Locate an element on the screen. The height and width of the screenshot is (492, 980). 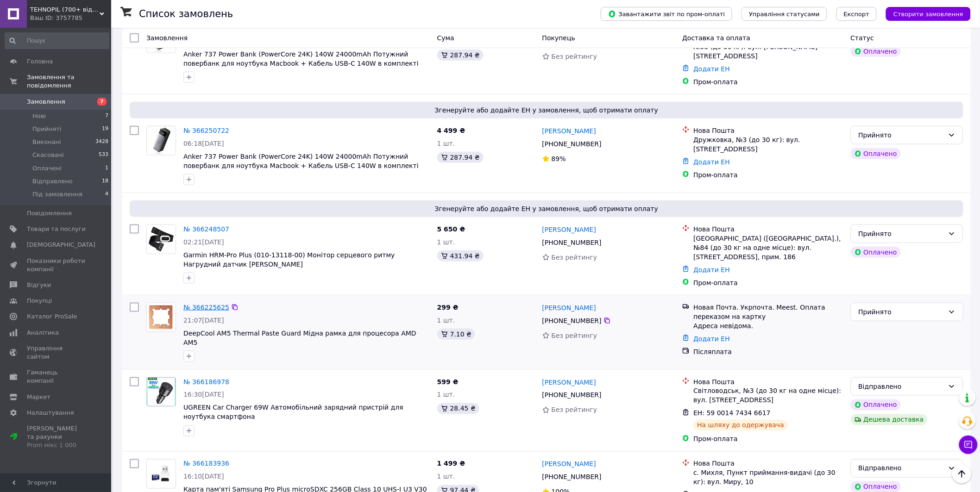
span: 299 ₴ is located at coordinates (448, 307).